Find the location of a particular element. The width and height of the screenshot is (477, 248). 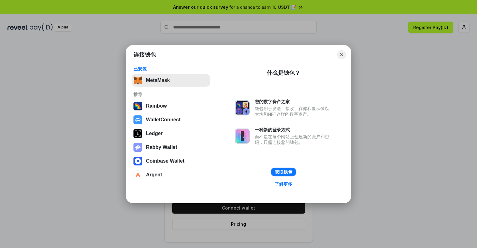

button: MetaMask is located at coordinates (171, 80).